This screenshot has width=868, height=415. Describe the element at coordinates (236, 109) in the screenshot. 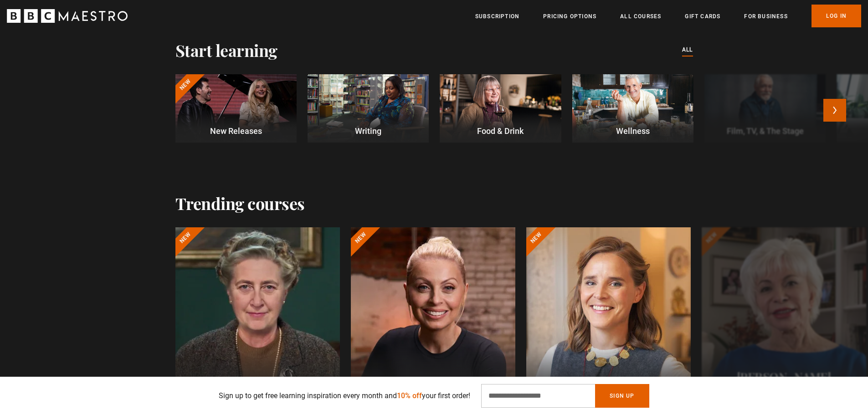

I see `a: New New Releases` at that location.